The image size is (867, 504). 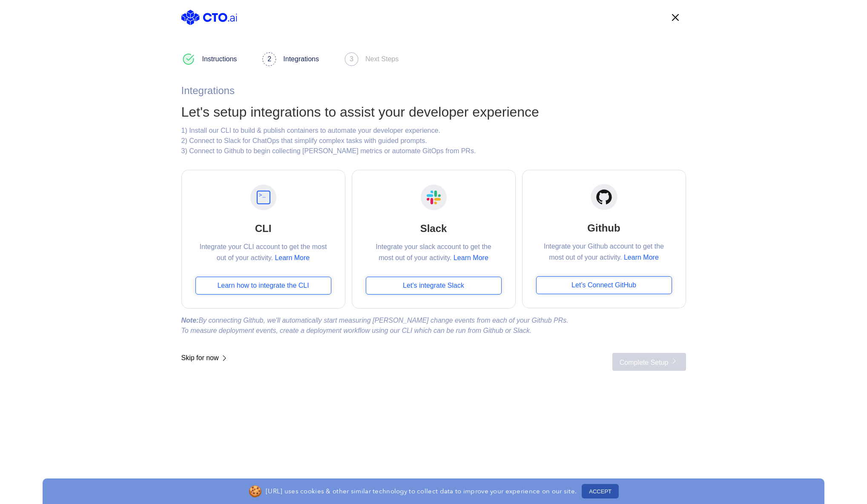 What do you see at coordinates (205, 362) in the screenshot?
I see `span: Skip for now` at bounding box center [205, 362].